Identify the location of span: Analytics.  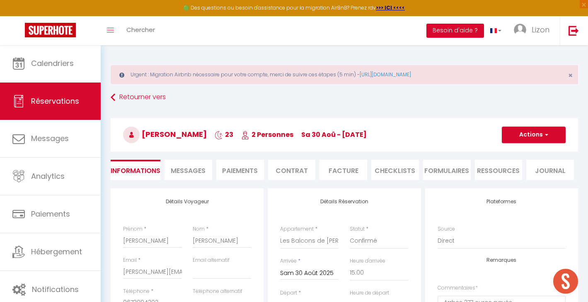
(48, 176).